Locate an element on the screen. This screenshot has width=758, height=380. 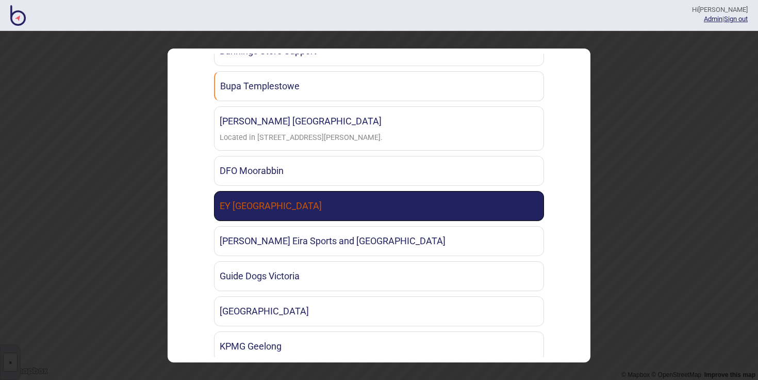
a: Bupa Templestowe is located at coordinates (379, 86).